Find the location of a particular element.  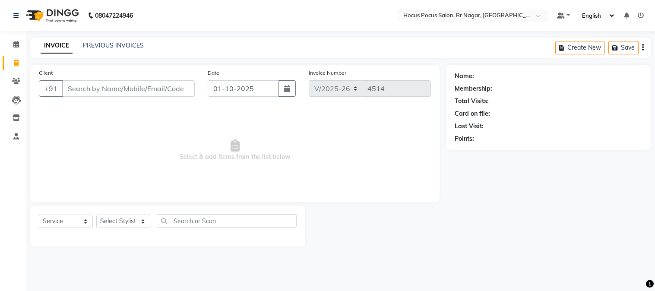

button: Save is located at coordinates (623, 47).